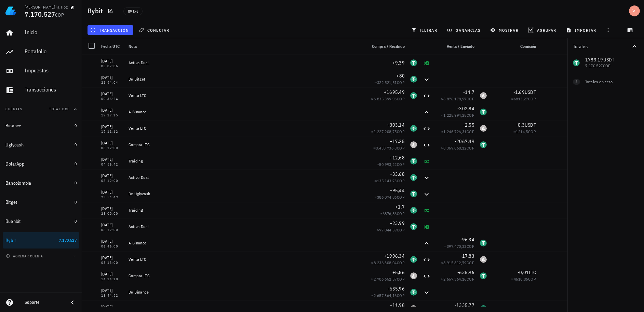  What do you see at coordinates (395, 125) in the screenshot?
I see `span: +303,14` at bounding box center [395, 125].